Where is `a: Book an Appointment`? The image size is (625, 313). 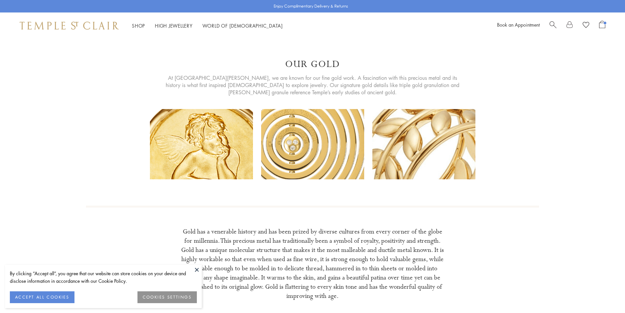
a: Book an Appointment is located at coordinates (519, 25).